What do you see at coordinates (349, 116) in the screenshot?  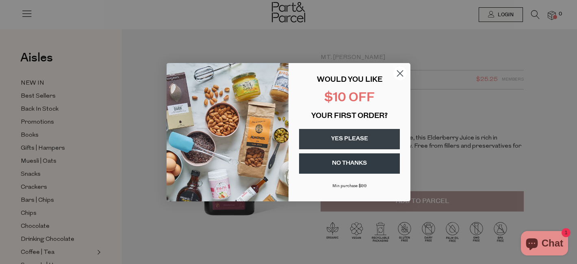 I see `span: YOUR FIRST ORDER?` at bounding box center [349, 116].